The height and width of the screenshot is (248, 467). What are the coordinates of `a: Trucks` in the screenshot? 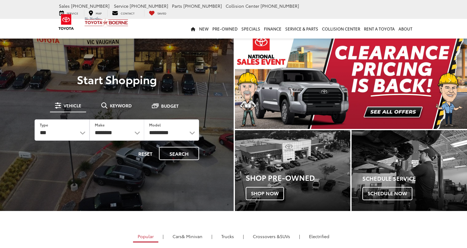 It's located at (227, 236).